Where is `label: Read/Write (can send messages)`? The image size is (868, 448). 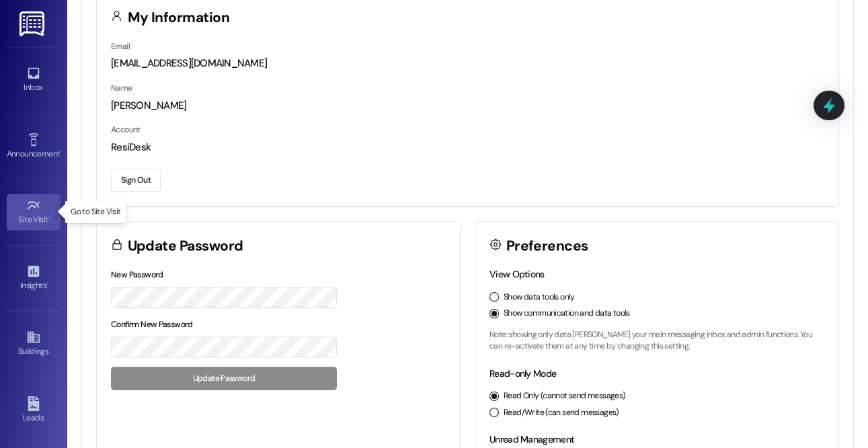 label: Read/Write (can send messages) is located at coordinates (561, 413).